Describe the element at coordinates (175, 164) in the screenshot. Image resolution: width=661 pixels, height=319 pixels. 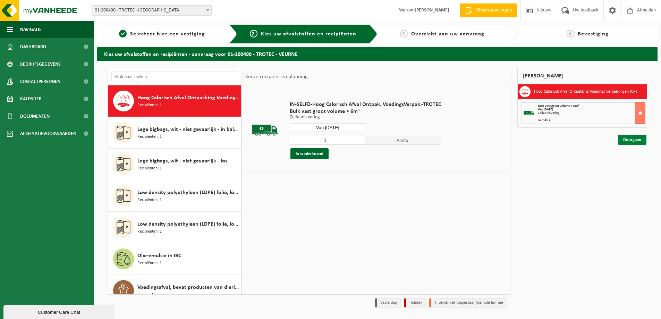
I see `button: Lege bigbags, wit - niet gevaarlijk - los Recipiënten: 1` at that location.